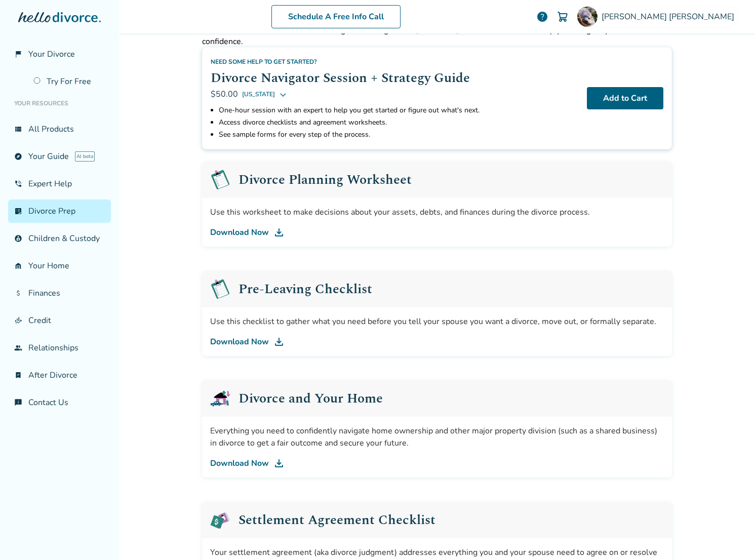 This screenshot has height=560, width=755. What do you see at coordinates (437, 437) in the screenshot?
I see `div: Everything you need to confidently navigate home ownership and other major property division (suc...` at bounding box center [437, 437].